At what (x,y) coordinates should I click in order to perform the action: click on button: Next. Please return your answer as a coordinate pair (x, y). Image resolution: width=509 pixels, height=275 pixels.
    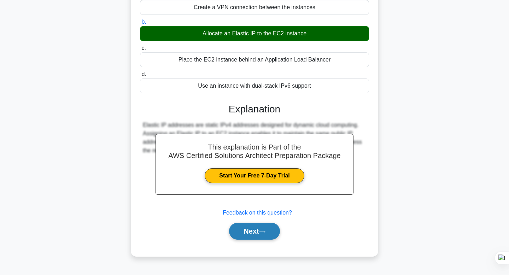
    Looking at the image, I should click on (254, 231).